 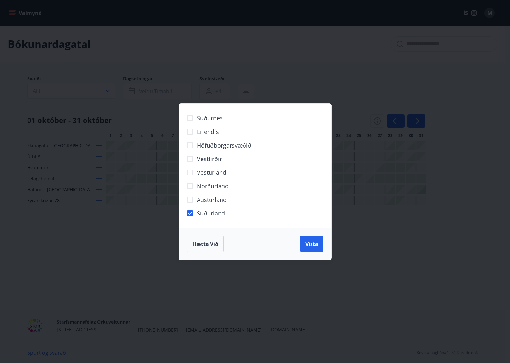 I want to click on span: Erlendis, so click(x=208, y=132).